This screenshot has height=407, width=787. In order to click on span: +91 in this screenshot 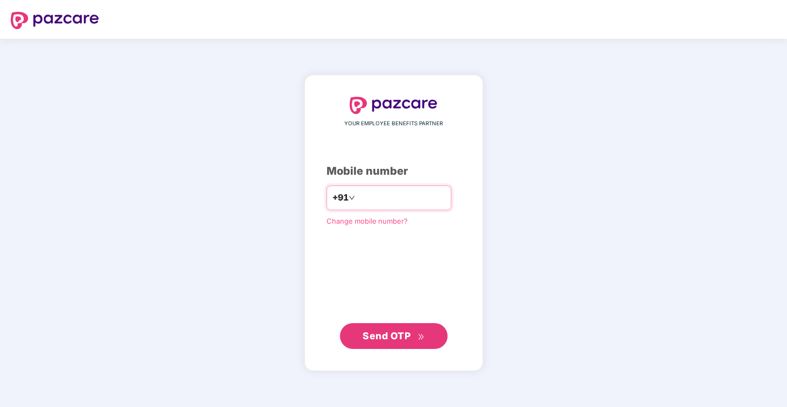, I will do `click(340, 197)`.